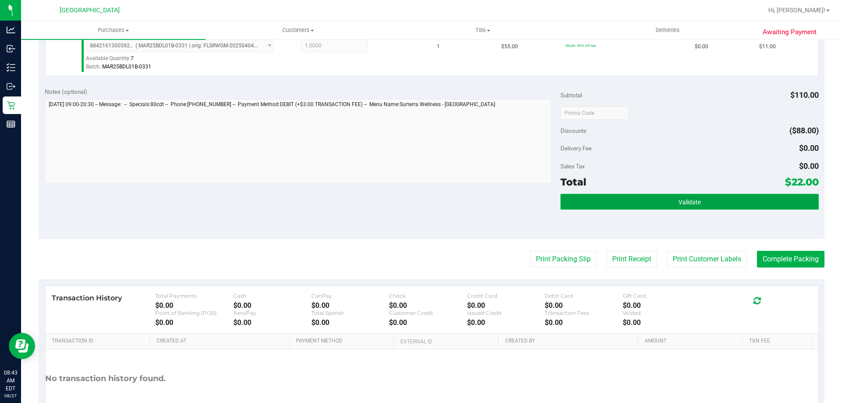 The height and width of the screenshot is (403, 842). What do you see at coordinates (804, 95) in the screenshot?
I see `span: $110.00` at bounding box center [804, 95].